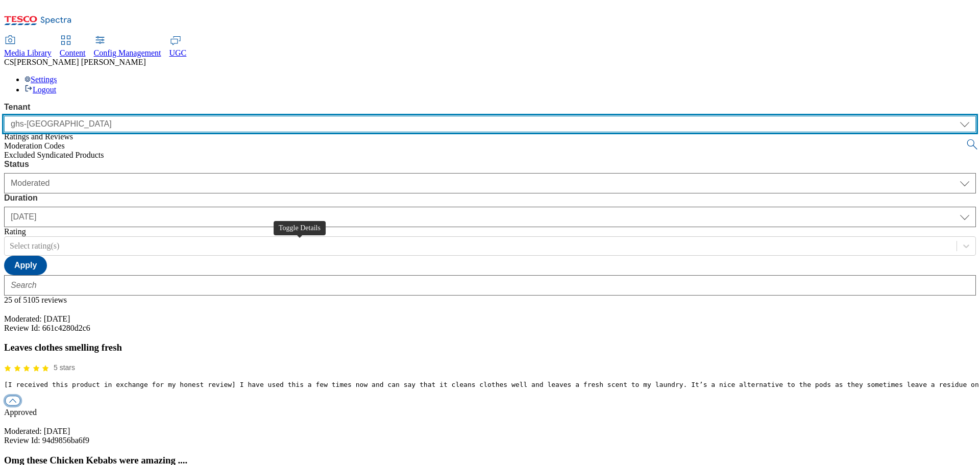 The width and height of the screenshot is (980, 465). What do you see at coordinates (27, 52) in the screenshot?
I see `span: Media Library` at bounding box center [27, 52].